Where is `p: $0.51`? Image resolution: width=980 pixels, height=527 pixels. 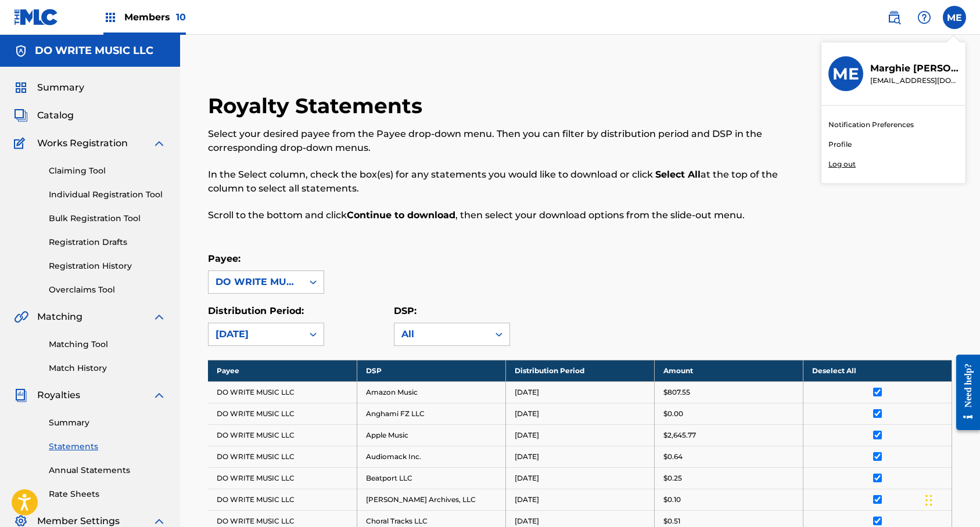
p: $0.51 is located at coordinates (672, 522).